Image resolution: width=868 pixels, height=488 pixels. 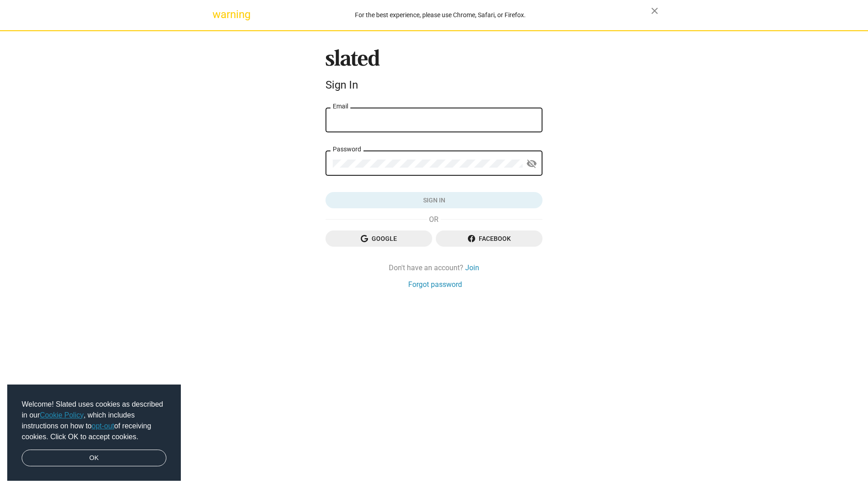 What do you see at coordinates (434, 73) in the screenshot?
I see `sl-branding: Sign In` at bounding box center [434, 73].